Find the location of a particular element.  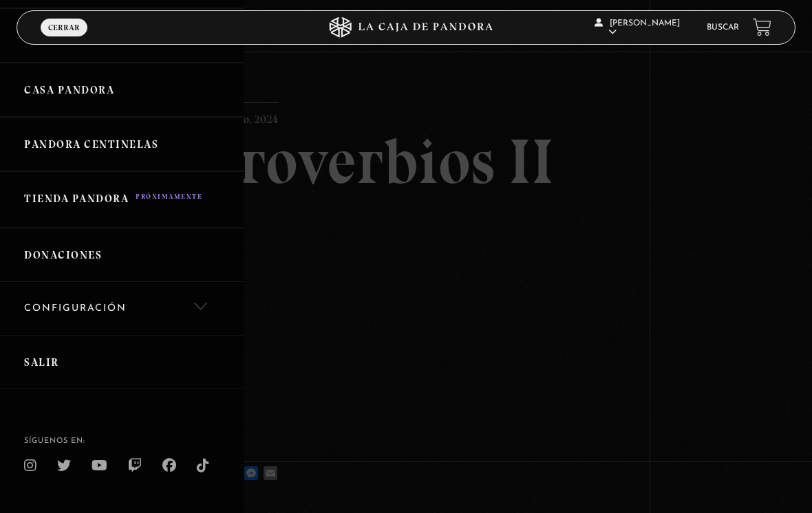

h4: SÍguenos en: is located at coordinates (121, 441).